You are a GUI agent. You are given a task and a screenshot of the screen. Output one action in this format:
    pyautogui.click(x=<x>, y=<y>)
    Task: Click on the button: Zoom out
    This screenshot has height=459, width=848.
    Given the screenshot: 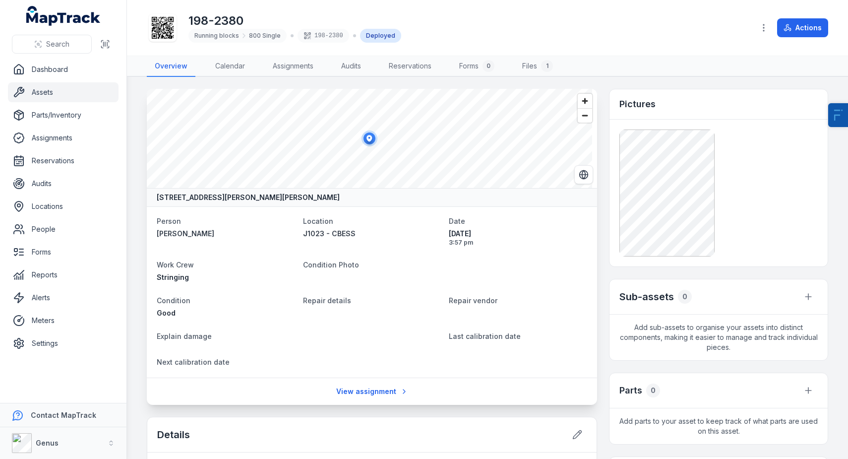 What is the action you would take?
    pyautogui.click(x=585, y=115)
    